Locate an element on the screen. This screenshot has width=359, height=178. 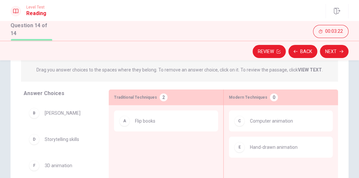
strong: VIEW TEXT is located at coordinates (310, 70).